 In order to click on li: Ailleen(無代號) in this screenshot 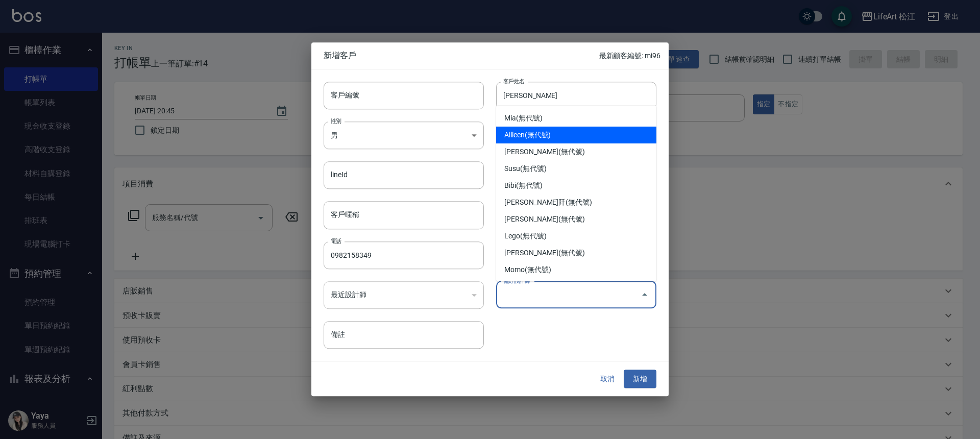, I will do `click(576, 134)`.